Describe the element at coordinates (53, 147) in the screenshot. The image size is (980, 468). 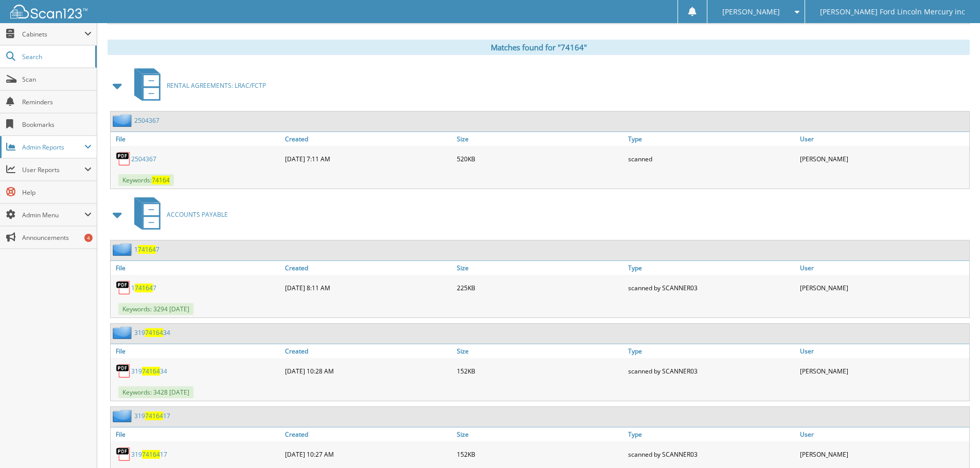
I see `span: Admin Reports` at that location.